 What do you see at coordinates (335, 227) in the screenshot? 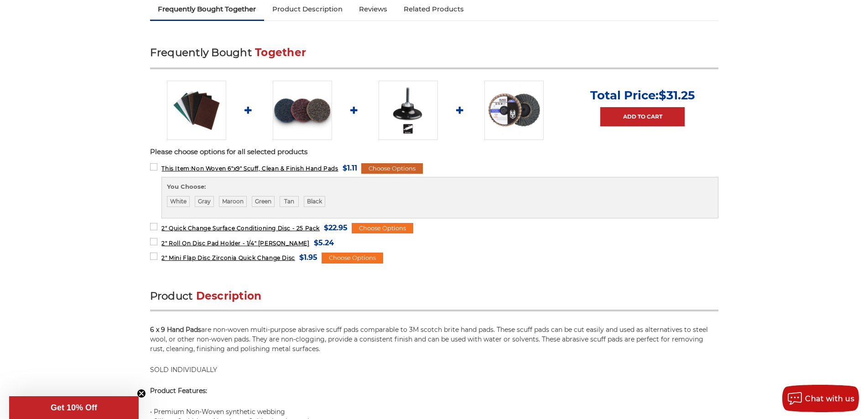
I see `span: $22.95` at bounding box center [335, 227].